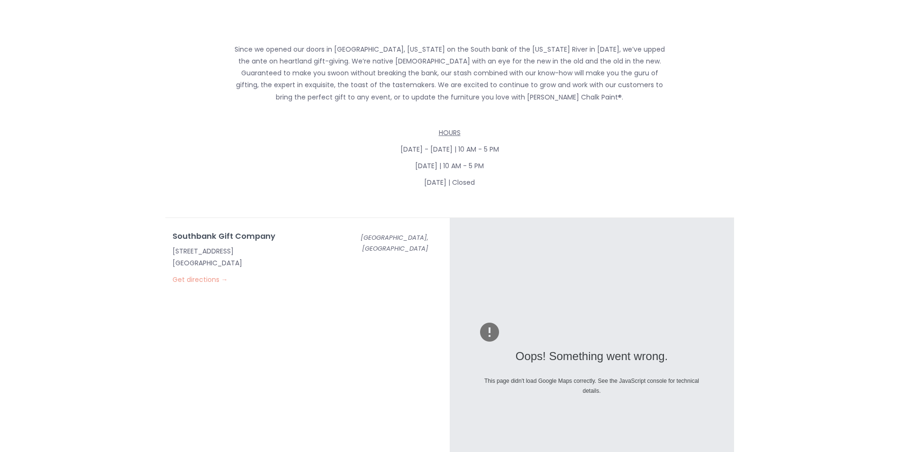  What do you see at coordinates (592, 356) in the screenshot?
I see `div: Oops! Something went wrong.` at bounding box center [592, 356].